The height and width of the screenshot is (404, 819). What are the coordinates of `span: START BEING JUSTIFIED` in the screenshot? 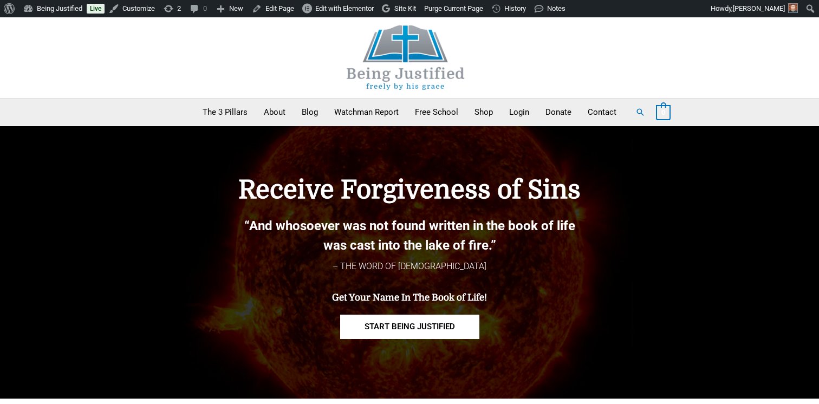 It's located at (410, 327).